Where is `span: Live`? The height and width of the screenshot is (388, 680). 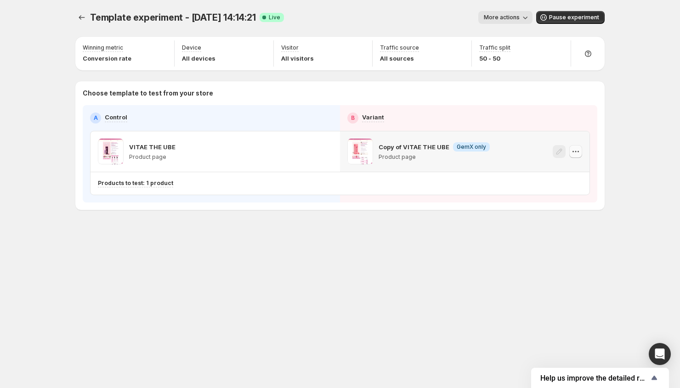 span: Live is located at coordinates (274, 17).